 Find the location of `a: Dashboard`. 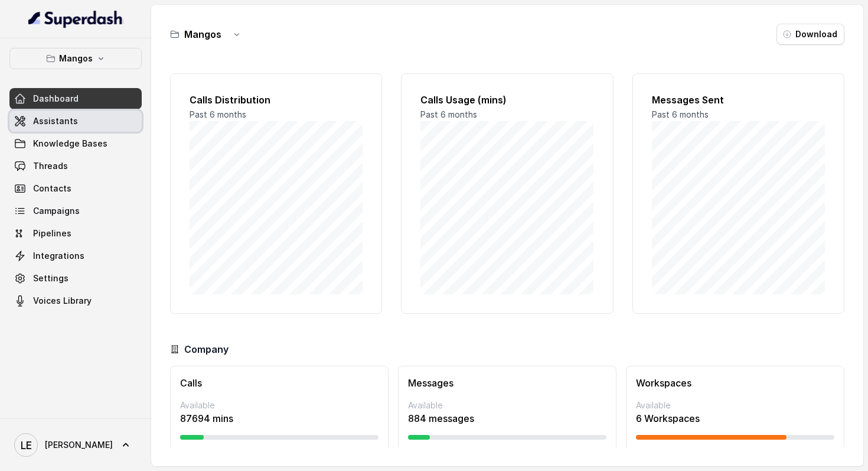

a: Dashboard is located at coordinates (76, 99).